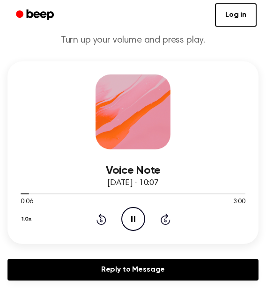 This screenshot has height=303, width=266. What do you see at coordinates (239, 202) in the screenshot?
I see `span: 3:00` at bounding box center [239, 202].